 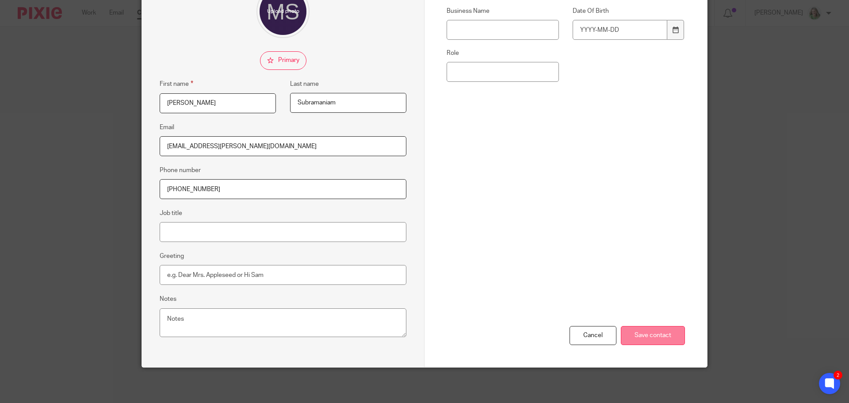 What do you see at coordinates (629, 11) in the screenshot?
I see `label: Date Of Birth` at bounding box center [629, 11].